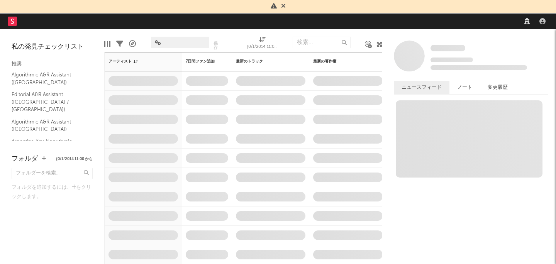 This screenshot has width=556, height=264. I want to click on div: アーティスト, so click(137, 61).